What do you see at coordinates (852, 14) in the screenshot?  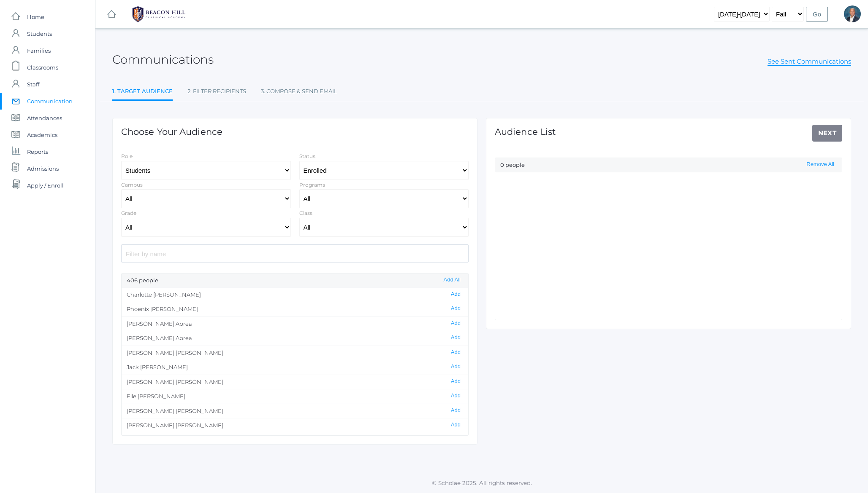 I see `div: Denny Deutsch` at bounding box center [852, 14].